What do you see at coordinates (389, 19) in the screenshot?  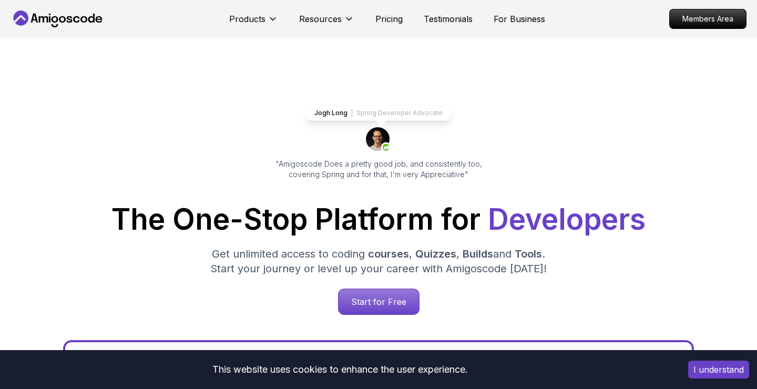 I see `p: Pricing` at bounding box center [389, 19].